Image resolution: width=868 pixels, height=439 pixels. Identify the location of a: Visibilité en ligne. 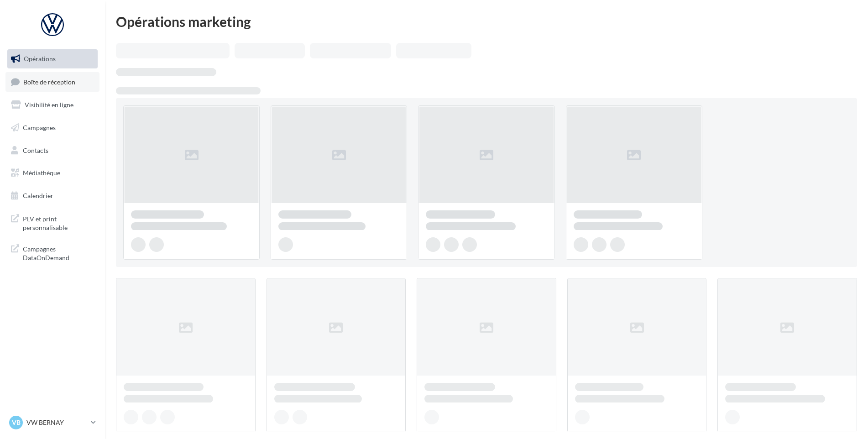
(53, 105).